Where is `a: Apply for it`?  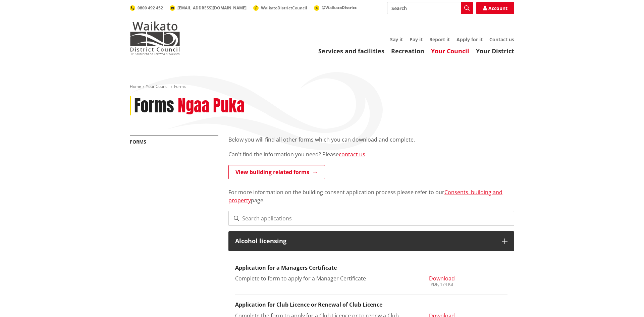 a: Apply for it is located at coordinates (470, 39).